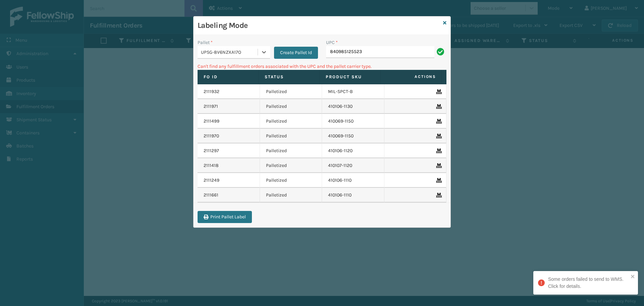 This screenshot has height=306, width=644. I want to click on div: UPSG-8V6NZXA17O, so click(230, 52).